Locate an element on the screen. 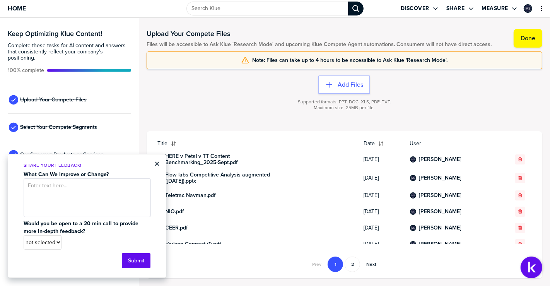  button: Open Support Center is located at coordinates (531, 267).